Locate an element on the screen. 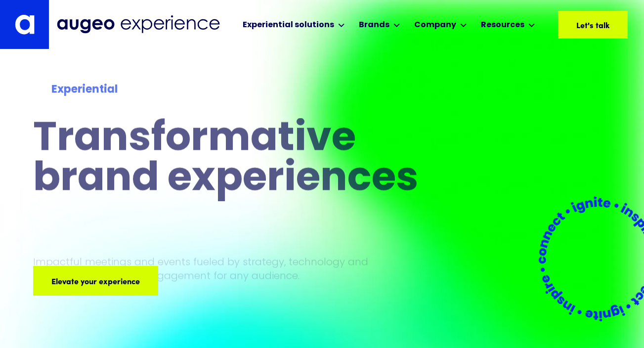 The image size is (644, 348). div: Experiential solutions is located at coordinates (288, 25).